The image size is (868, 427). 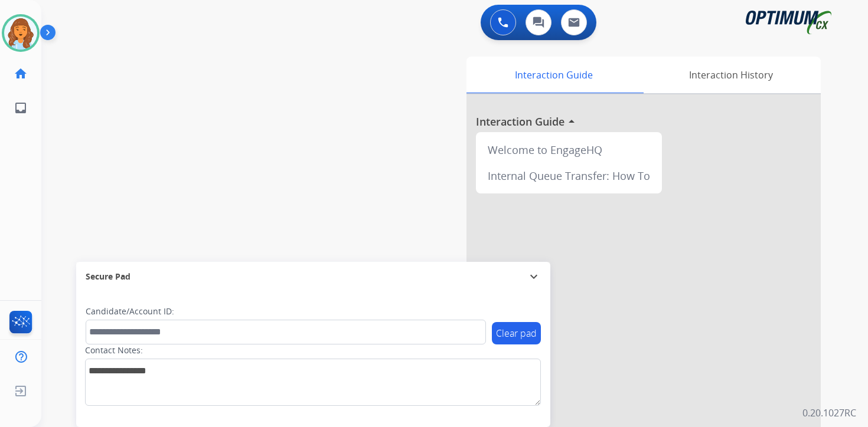 I want to click on button: Clear pad, so click(x=516, y=333).